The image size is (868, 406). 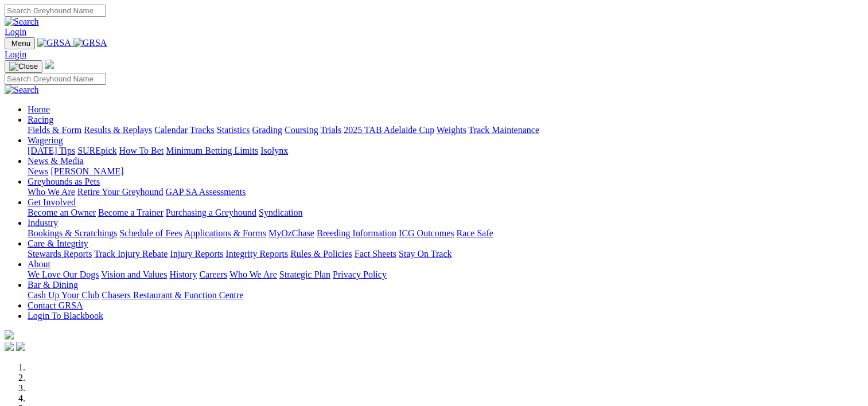 I want to click on a: Vision and Values, so click(x=134, y=274).